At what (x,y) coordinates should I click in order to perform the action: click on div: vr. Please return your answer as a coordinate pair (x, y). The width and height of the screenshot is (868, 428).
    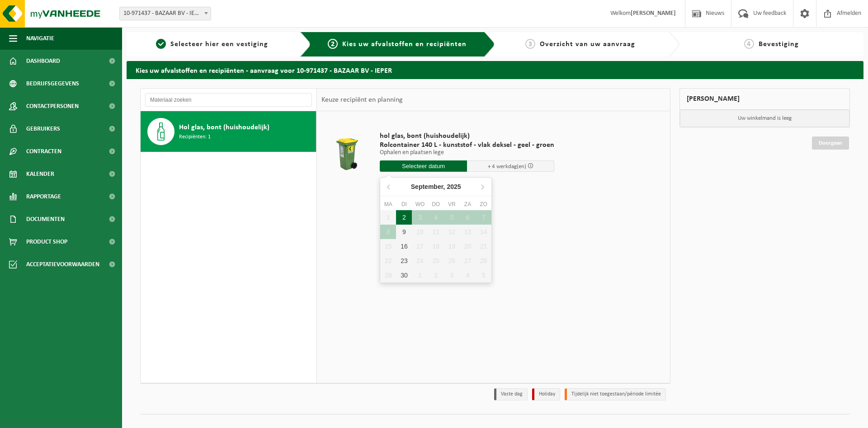
    Looking at the image, I should click on (451, 204).